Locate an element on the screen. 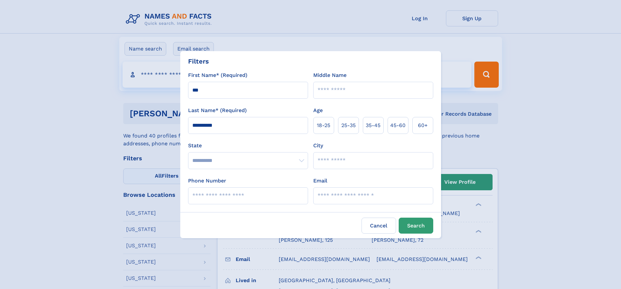 Image resolution: width=621 pixels, height=289 pixels. div: Filters is located at coordinates (199, 61).